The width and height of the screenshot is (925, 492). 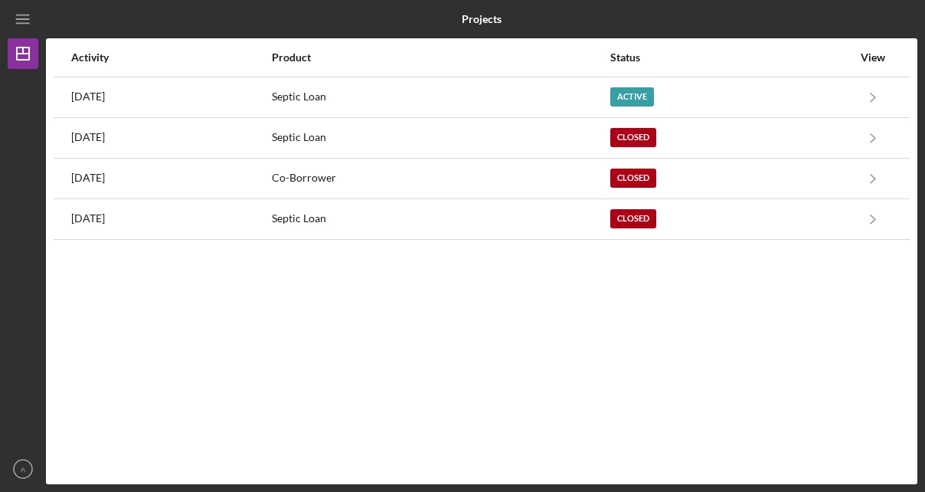 I want to click on div: Active, so click(x=632, y=96).